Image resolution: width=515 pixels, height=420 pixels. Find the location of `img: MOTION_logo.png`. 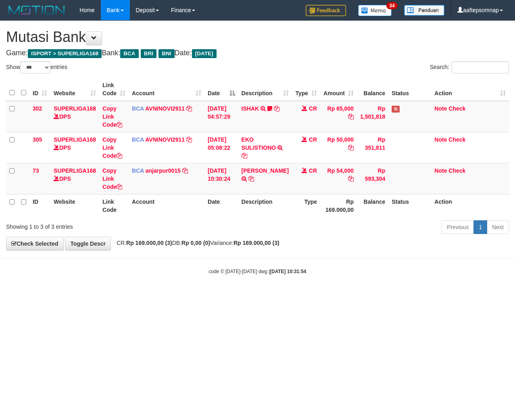

img: MOTION_logo.png is located at coordinates (37, 10).